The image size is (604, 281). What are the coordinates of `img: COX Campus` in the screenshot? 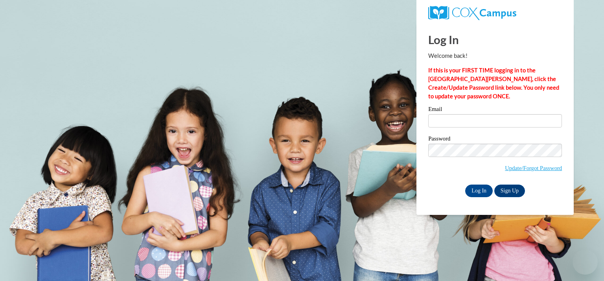 It's located at (472, 13).